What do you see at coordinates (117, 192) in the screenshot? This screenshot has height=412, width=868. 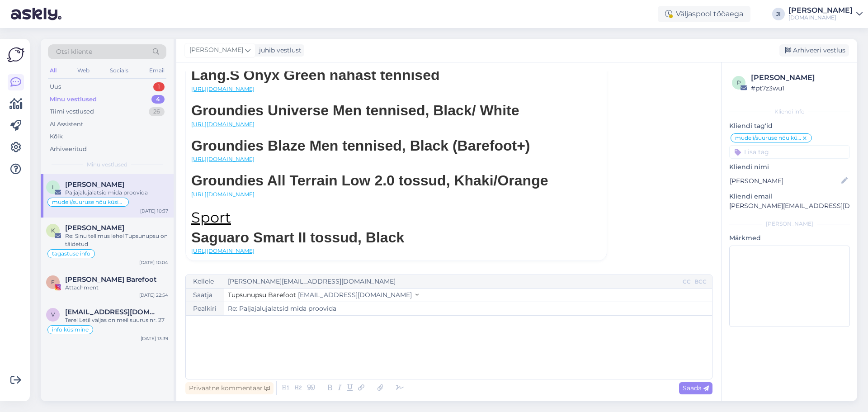 I see `div: Paljajalujalatsid mida proovida` at bounding box center [117, 192].